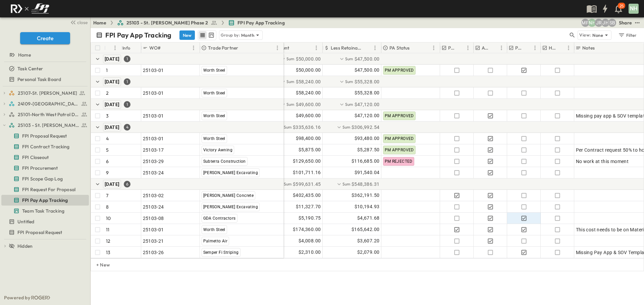 Image resolution: width=644 pixels, height=305 pixels. Describe the element at coordinates (599, 23) in the screenshot. I see `div: Jayden Ramirez (jramirez@fpibuilders.com)` at that location.